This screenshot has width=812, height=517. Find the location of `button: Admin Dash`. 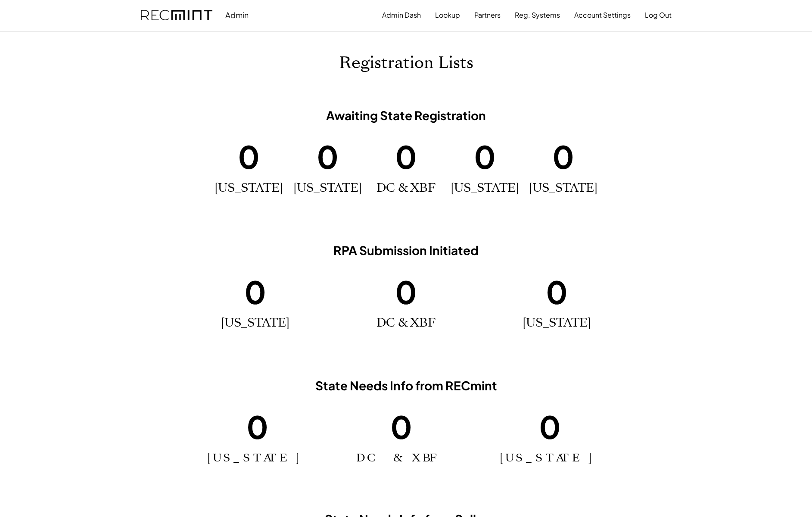

button: Admin Dash is located at coordinates (402, 15).